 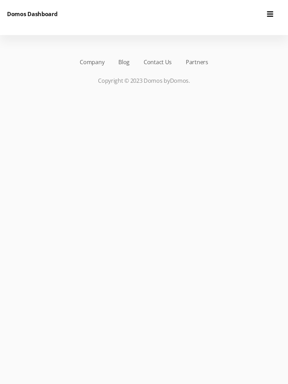 I want to click on a: Company, so click(x=92, y=62).